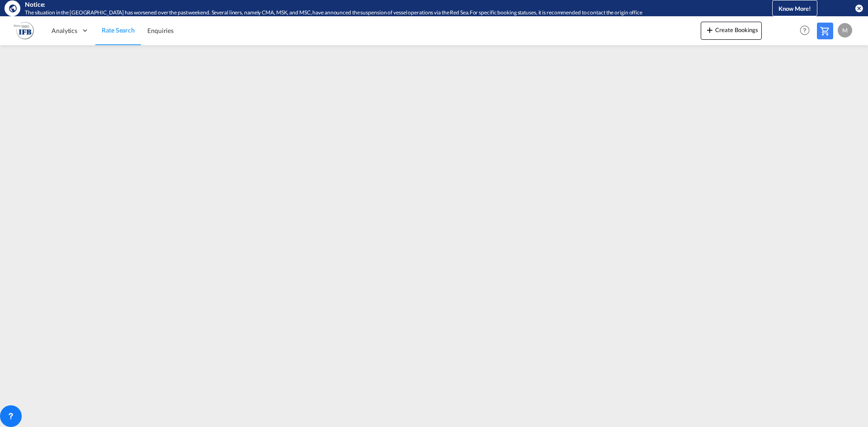 The image size is (868, 427). Describe the element at coordinates (859, 8) in the screenshot. I see `button: icon-close-circle` at that location.